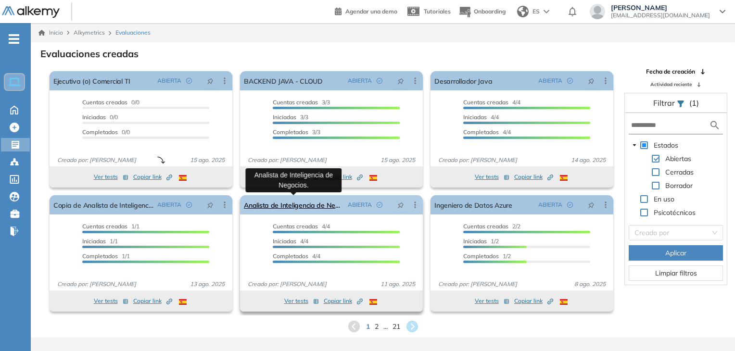  I want to click on span: 1/1, so click(106, 256).